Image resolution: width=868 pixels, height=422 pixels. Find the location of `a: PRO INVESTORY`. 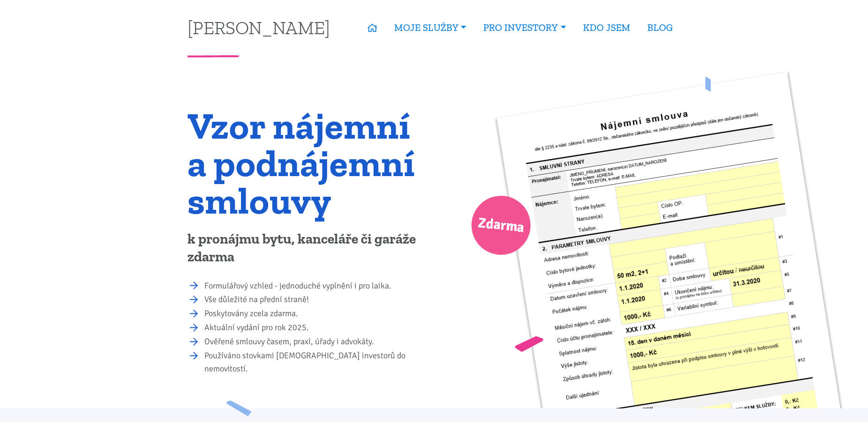

a: PRO INVESTORY is located at coordinates (524, 27).